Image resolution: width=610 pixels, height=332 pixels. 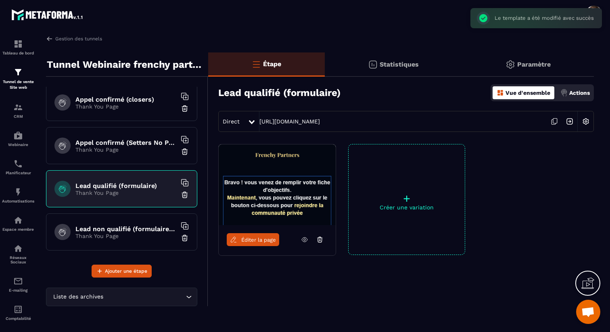 What do you see at coordinates (231, 121) in the screenshot?
I see `span: Direct` at bounding box center [231, 121].